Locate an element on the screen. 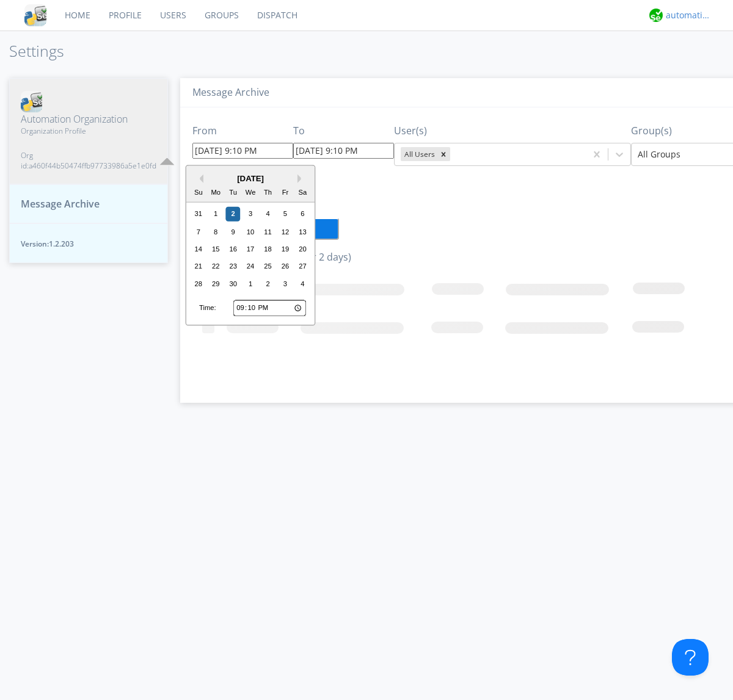 Image resolution: width=733 pixels, height=700 pixels. div: Choose Sunday, September 21st, 2025 is located at coordinates (199, 266).